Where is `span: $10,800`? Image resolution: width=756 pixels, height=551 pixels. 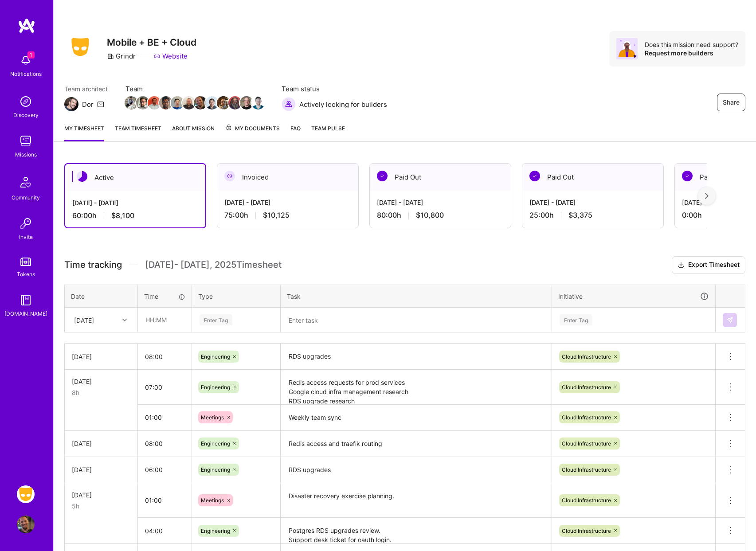 span: $10,800 is located at coordinates (430, 215).